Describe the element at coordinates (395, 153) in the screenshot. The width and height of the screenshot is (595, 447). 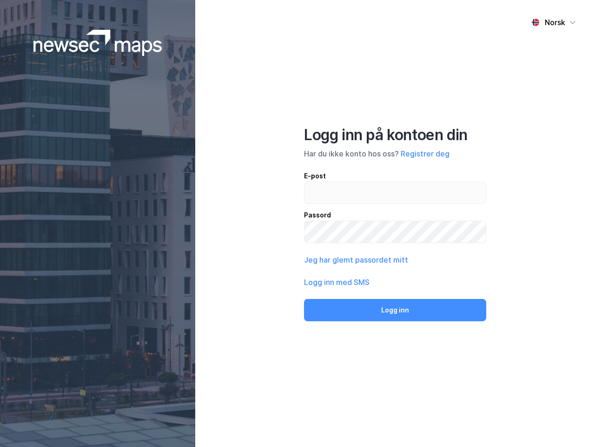
I see `div: Har du ikke konto hos oss?` at that location.